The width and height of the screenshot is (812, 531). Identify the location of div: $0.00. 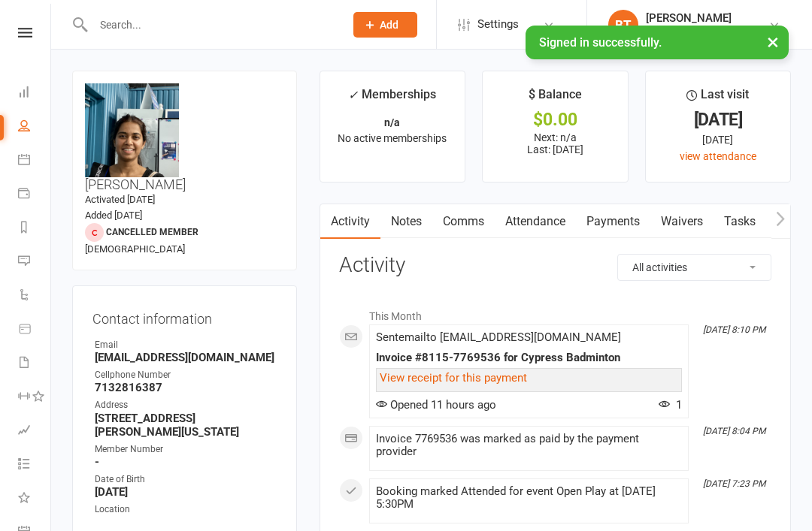
(555, 120).